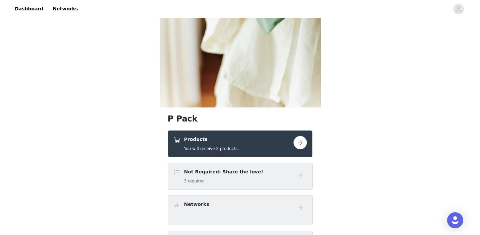 This screenshot has height=235, width=480. What do you see at coordinates (29, 9) in the screenshot?
I see `a: Dashboard` at bounding box center [29, 9].